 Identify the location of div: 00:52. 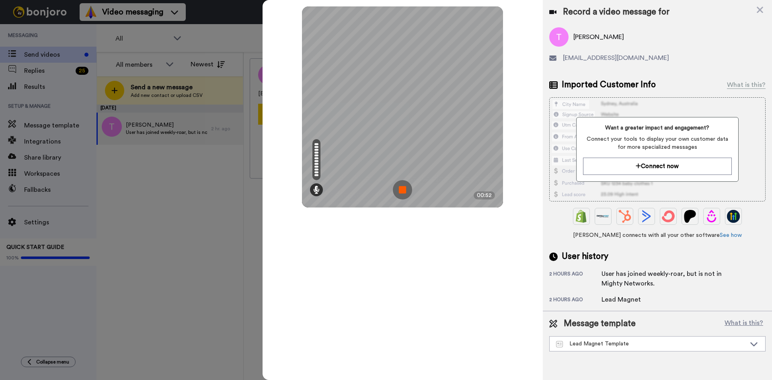
(484, 195).